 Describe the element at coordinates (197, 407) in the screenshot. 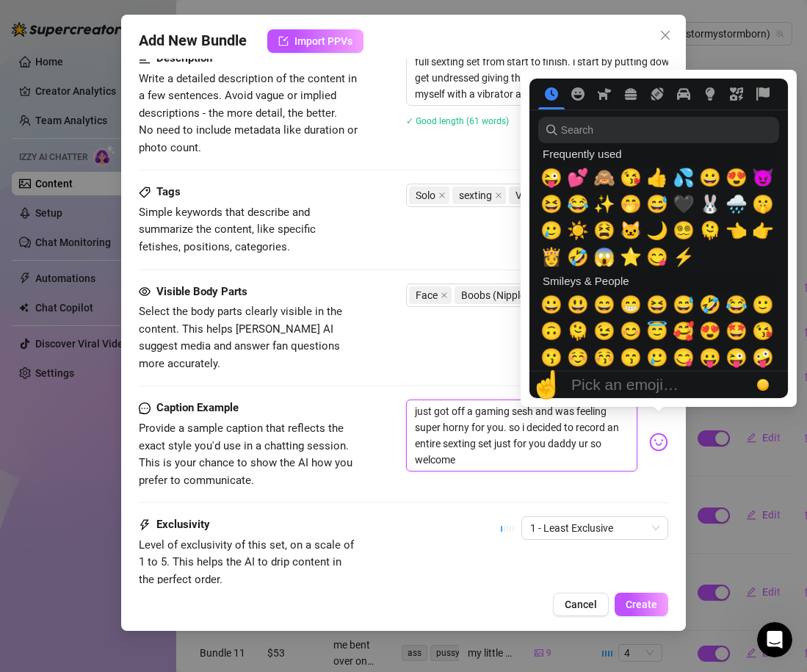

I see `strong: Caption Example` at that location.